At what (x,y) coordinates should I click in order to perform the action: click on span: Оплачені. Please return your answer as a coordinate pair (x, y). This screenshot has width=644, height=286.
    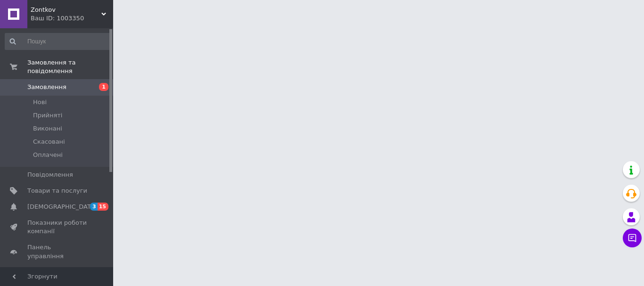
    Looking at the image, I should click on (47, 155).